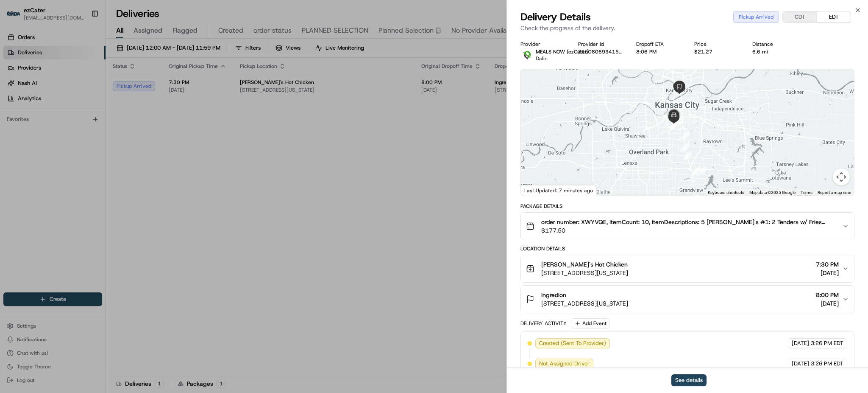  Describe the element at coordinates (537, 190) in the screenshot. I see `a: Open this area in Google Maps (opens a new window)` at that location.